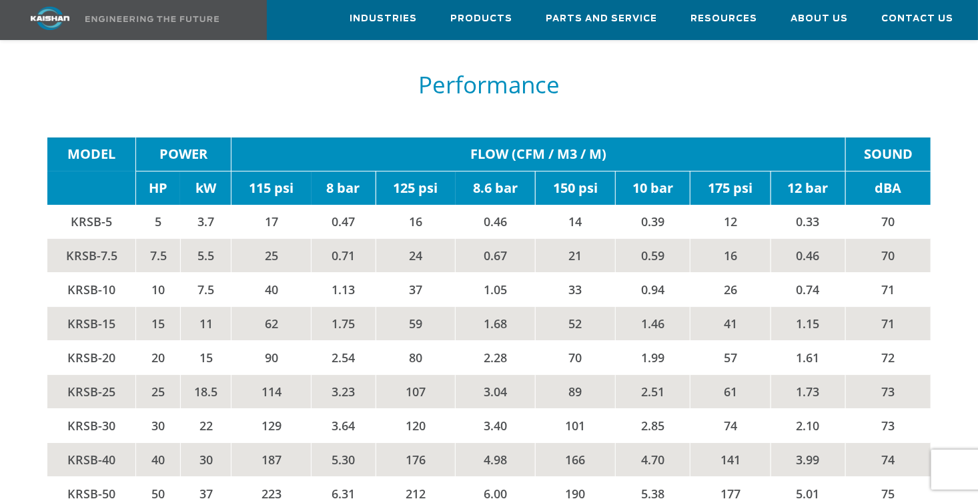  I want to click on td: 120, so click(416, 425).